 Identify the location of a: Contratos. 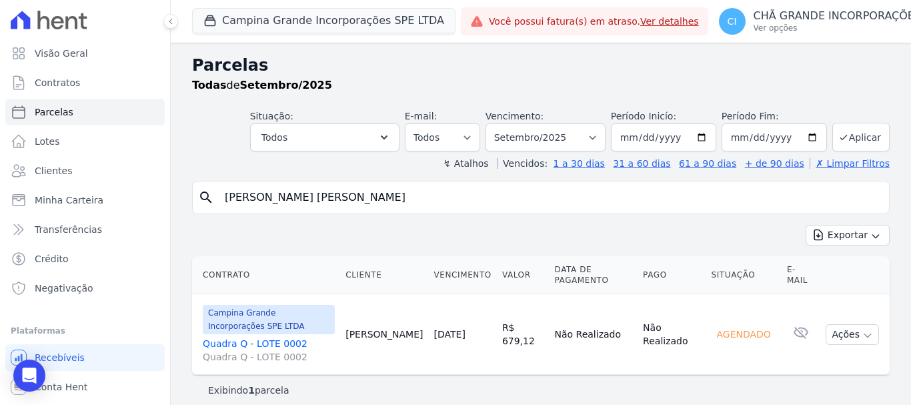
(85, 83).